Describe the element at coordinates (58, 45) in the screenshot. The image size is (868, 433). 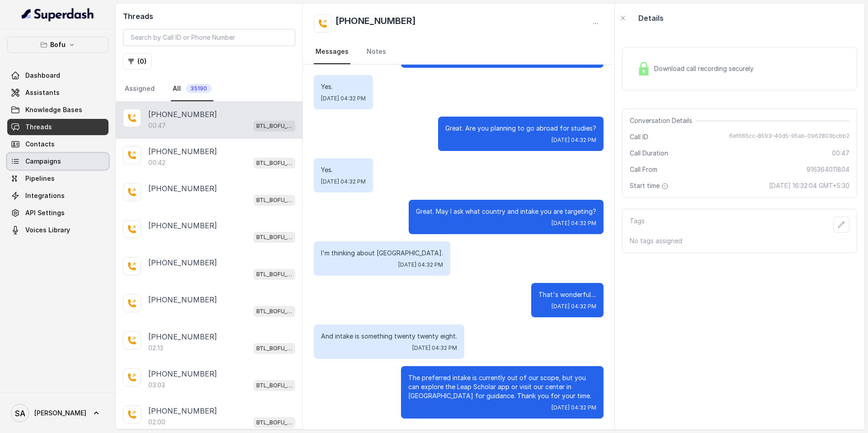
I see `button: Bofu` at that location.